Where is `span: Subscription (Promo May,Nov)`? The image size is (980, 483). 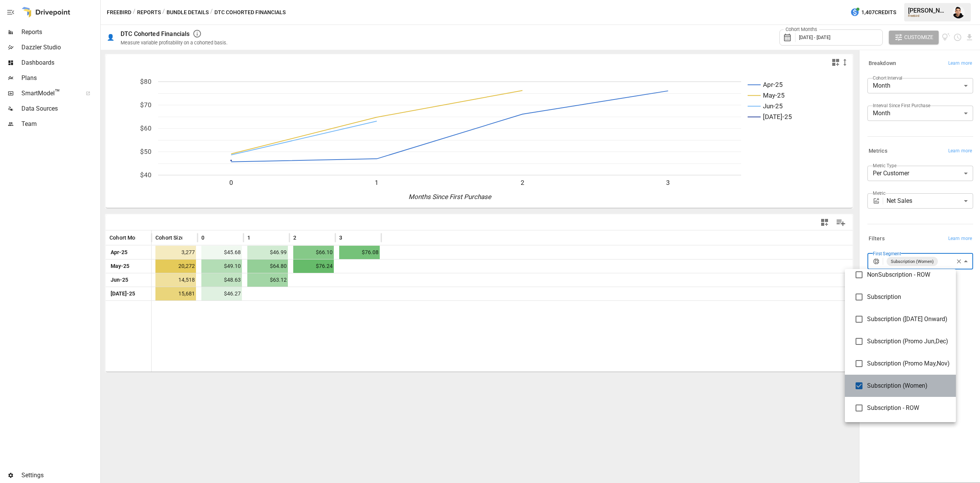
span: Subscription (Promo May,Nov) is located at coordinates (908, 363).